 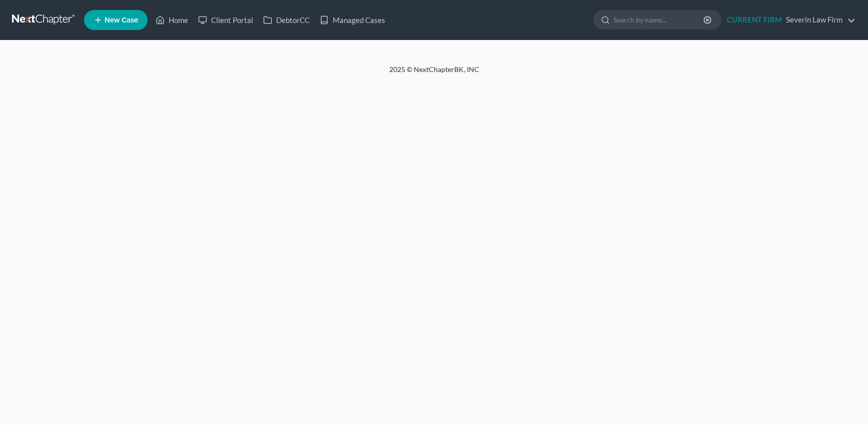 I want to click on span: New Case, so click(x=121, y=20).